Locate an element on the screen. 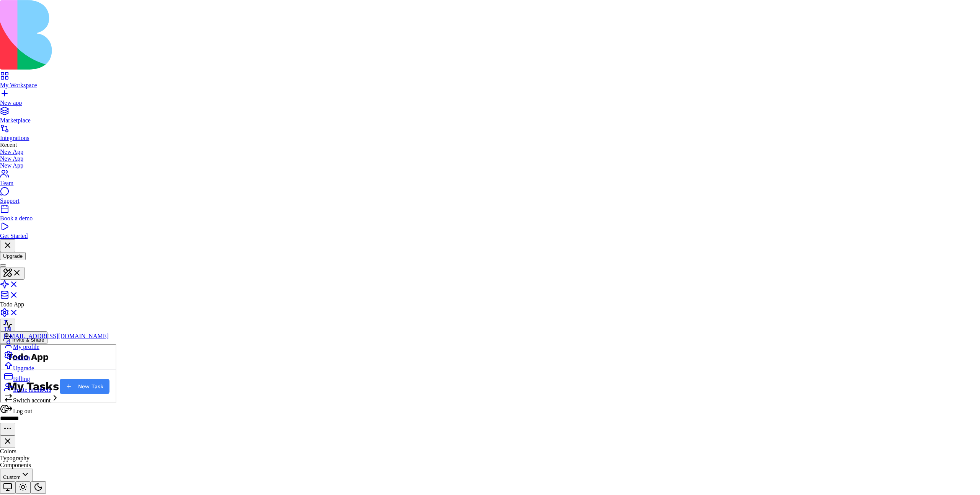 The width and height of the screenshot is (980, 495). a: Todo App is located at coordinates (57, 12).